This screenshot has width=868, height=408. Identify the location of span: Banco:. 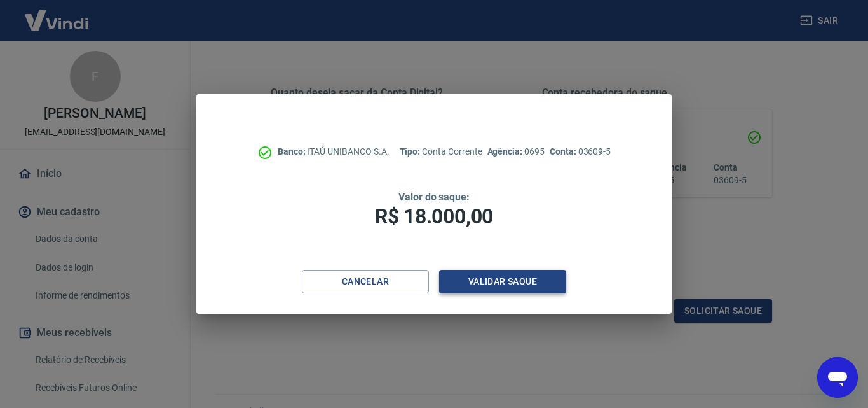
(293, 152).